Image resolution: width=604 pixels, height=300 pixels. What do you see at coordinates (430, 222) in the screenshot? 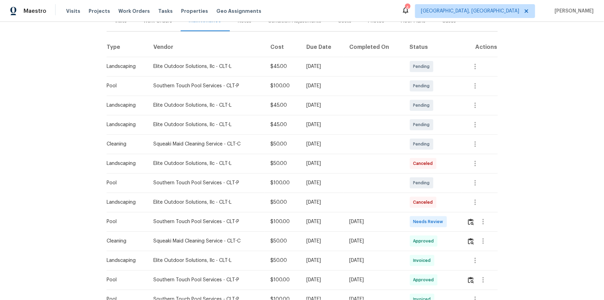
I see `span: Needs Review` at bounding box center [430, 222].